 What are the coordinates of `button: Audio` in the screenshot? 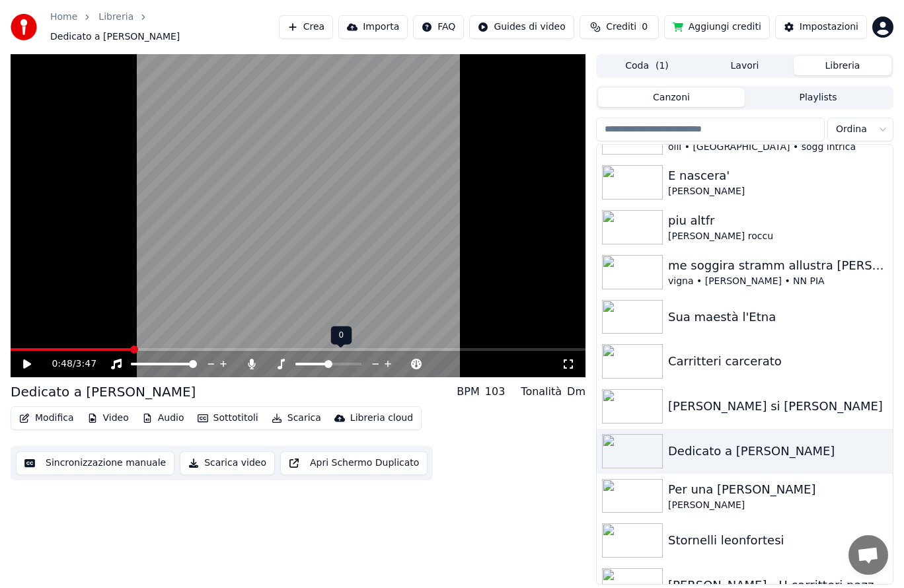 It's located at (163, 418).